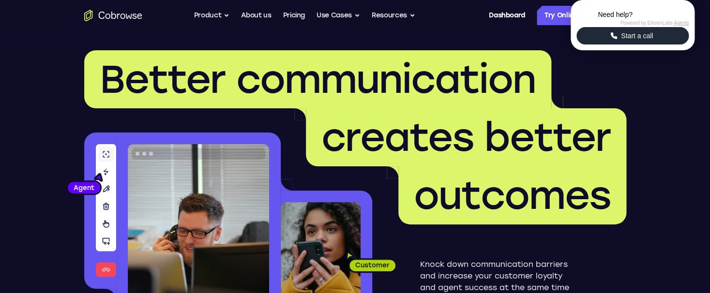  Describe the element at coordinates (506, 15) in the screenshot. I see `a: Dashboard` at that location.